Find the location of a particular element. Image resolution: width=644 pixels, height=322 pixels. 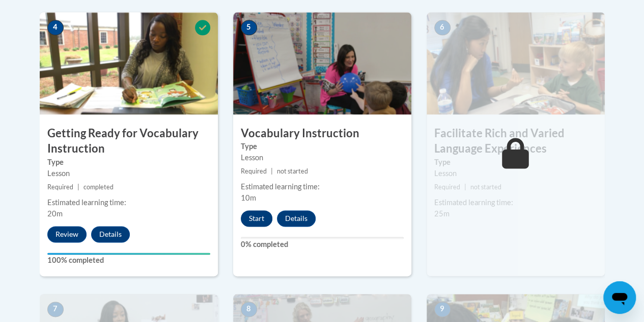

span: 8 is located at coordinates (249, 309).